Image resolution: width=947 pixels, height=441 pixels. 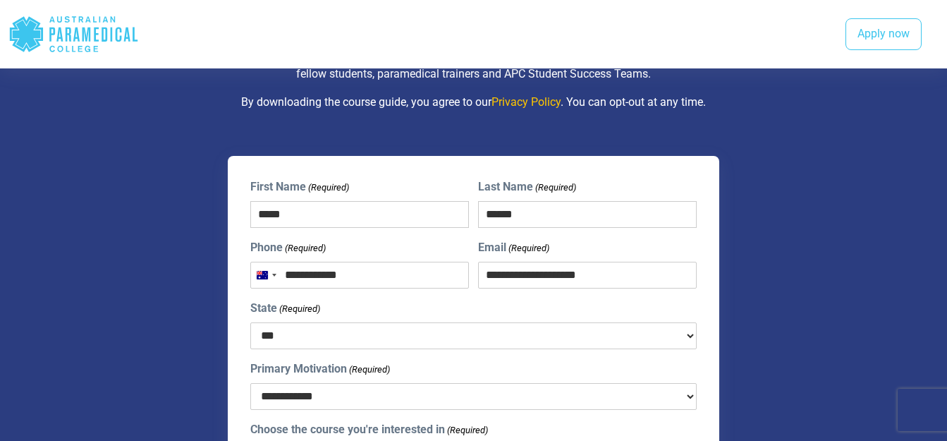 What do you see at coordinates (526, 102) in the screenshot?
I see `a: Privacy Policy` at bounding box center [526, 102].